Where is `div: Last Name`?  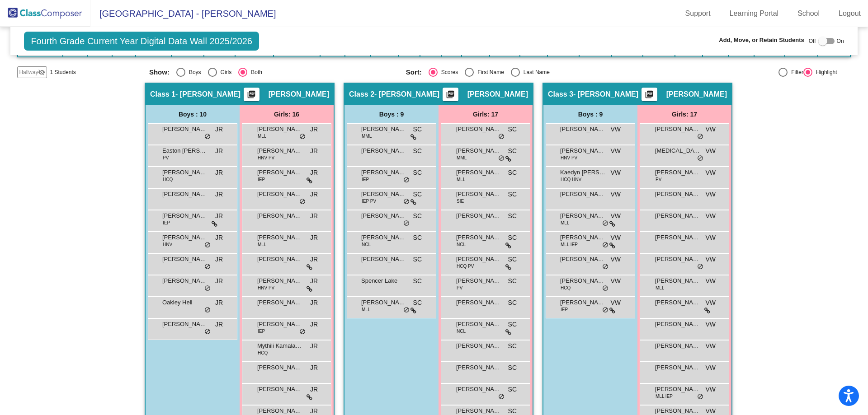
div: Last Name is located at coordinates (534, 72).